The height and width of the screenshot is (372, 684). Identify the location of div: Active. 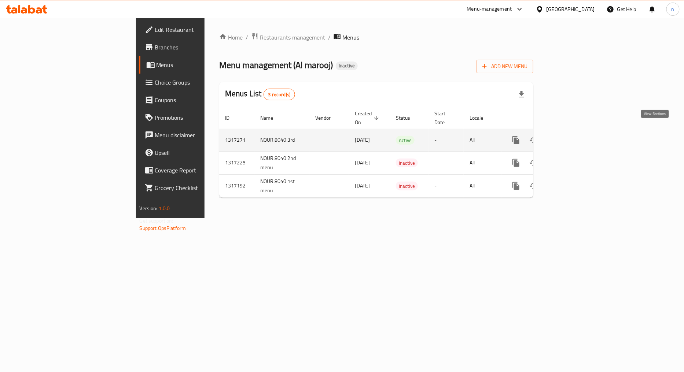
(405, 140).